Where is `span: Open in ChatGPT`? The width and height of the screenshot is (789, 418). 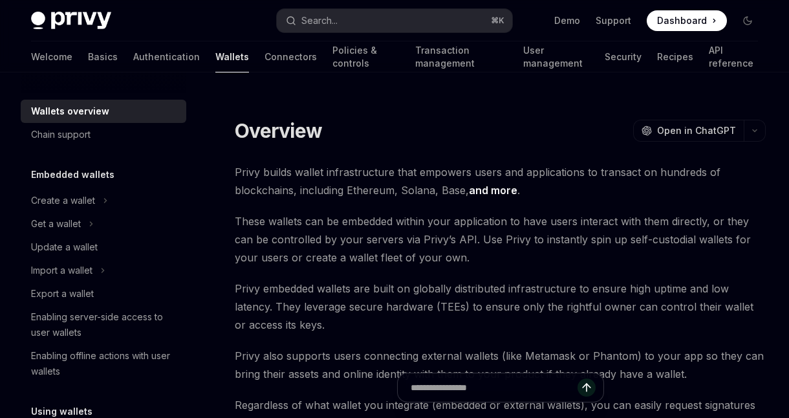
span: Open in ChatGPT is located at coordinates (696, 131).